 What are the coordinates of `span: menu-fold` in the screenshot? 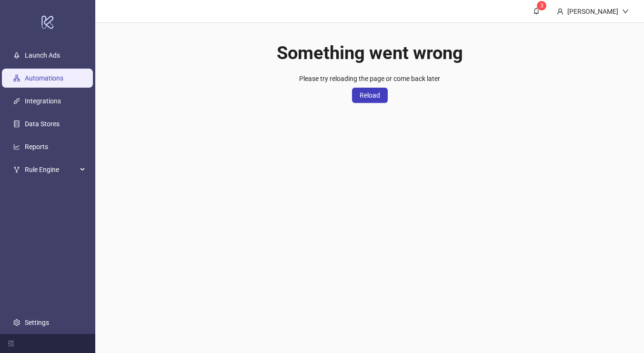 It's located at (11, 343).